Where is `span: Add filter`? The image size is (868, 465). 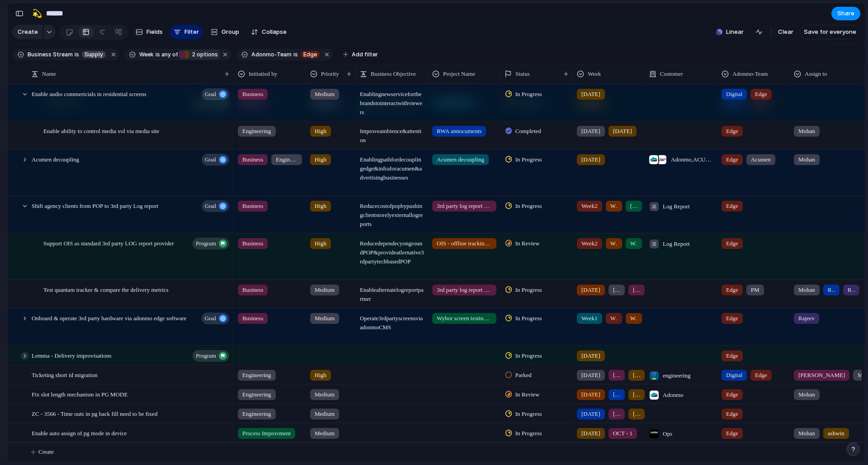 span: Add filter is located at coordinates (364, 55).